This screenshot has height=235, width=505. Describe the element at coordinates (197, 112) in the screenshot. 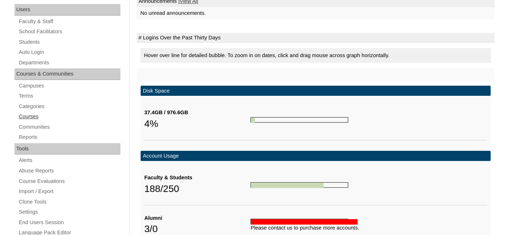

I see `div: 37.4GB / 976.6GB` at that location.